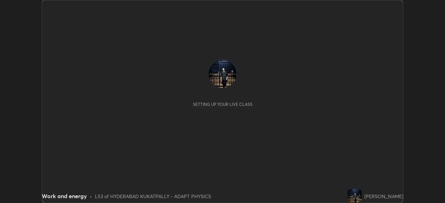 This screenshot has height=203, width=445. What do you see at coordinates (64, 196) in the screenshot?
I see `div: Work and energy` at bounding box center [64, 196].